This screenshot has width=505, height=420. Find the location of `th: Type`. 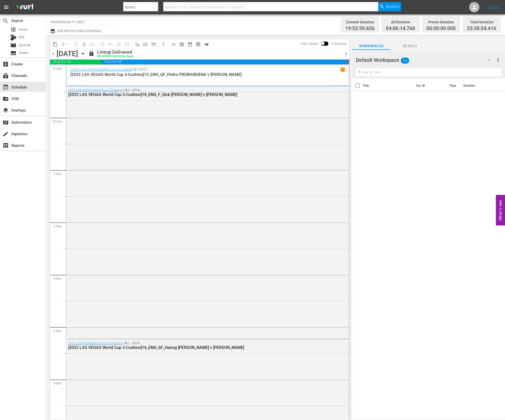

th: Type is located at coordinates (453, 86).